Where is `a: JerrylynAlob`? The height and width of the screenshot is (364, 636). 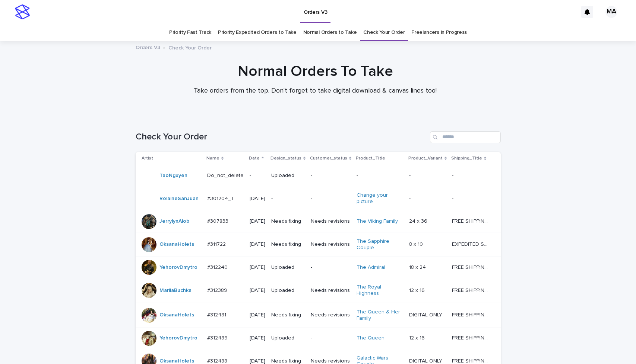
a: JerrylynAlob is located at coordinates (174, 221).